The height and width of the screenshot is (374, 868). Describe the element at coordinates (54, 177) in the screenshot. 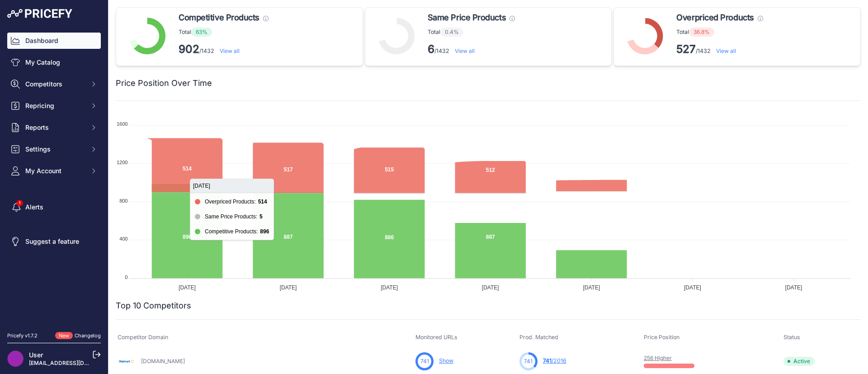

I see `nav: Sidebar` at that location.